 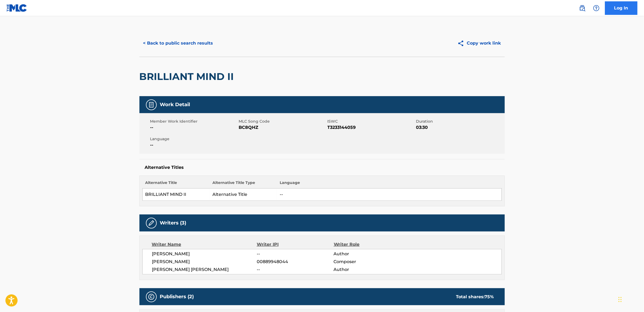 What do you see at coordinates (204, 245) in the screenshot?
I see `div: Writer Name` at bounding box center [204, 245].